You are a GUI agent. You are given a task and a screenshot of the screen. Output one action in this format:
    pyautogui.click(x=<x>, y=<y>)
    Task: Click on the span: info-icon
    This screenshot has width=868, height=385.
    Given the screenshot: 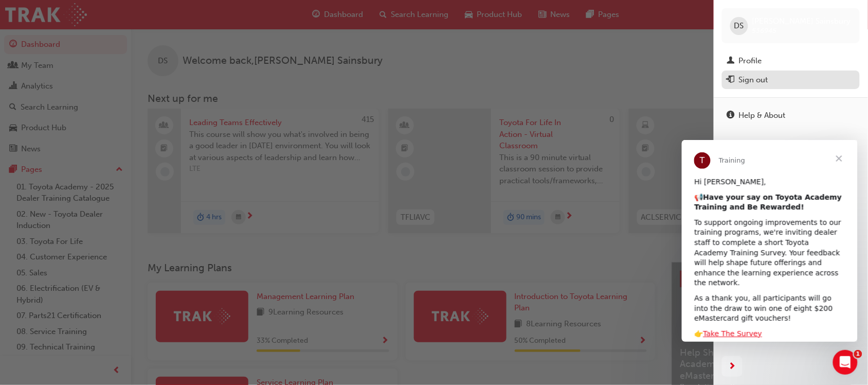 What is the action you would take?
    pyautogui.click(x=731, y=116)
    